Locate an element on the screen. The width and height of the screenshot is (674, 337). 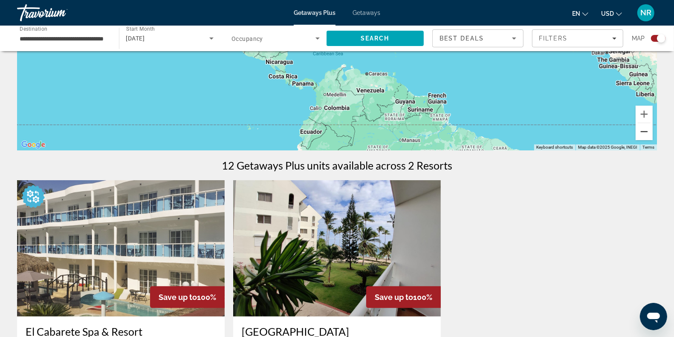
button: Change currency is located at coordinates (611, 13).